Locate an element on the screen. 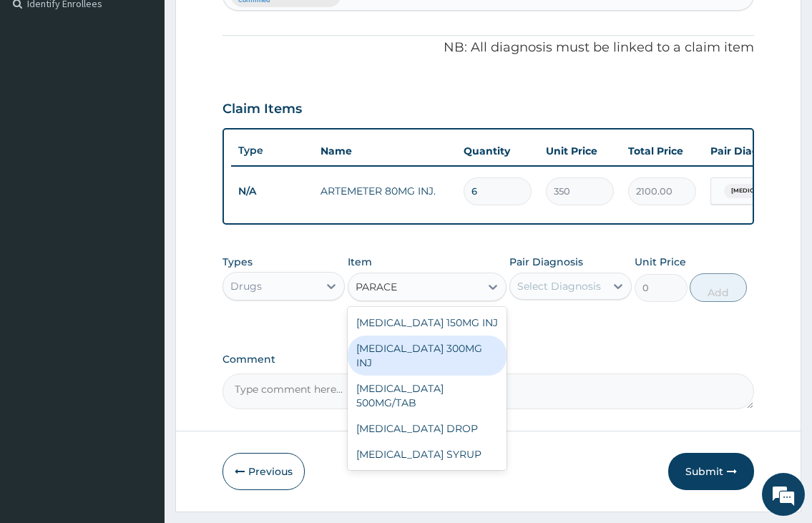 The height and width of the screenshot is (523, 812). button: Add is located at coordinates (718, 288).